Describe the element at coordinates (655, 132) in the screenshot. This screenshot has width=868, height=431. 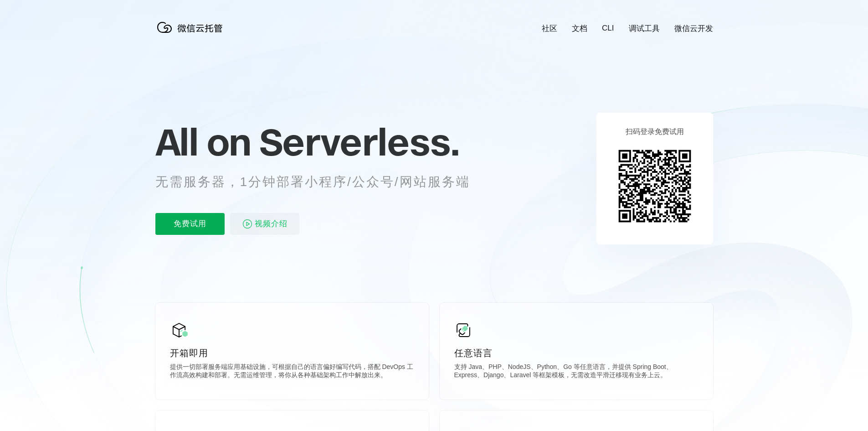
I see `p: 扫码登录免费试用` at that location.